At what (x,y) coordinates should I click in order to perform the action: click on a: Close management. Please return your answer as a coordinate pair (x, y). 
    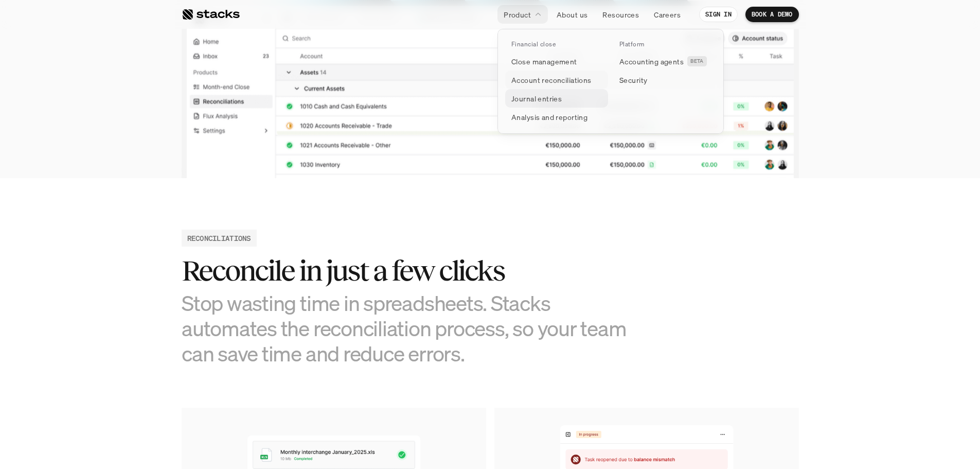
    Looking at the image, I should click on (557, 61).